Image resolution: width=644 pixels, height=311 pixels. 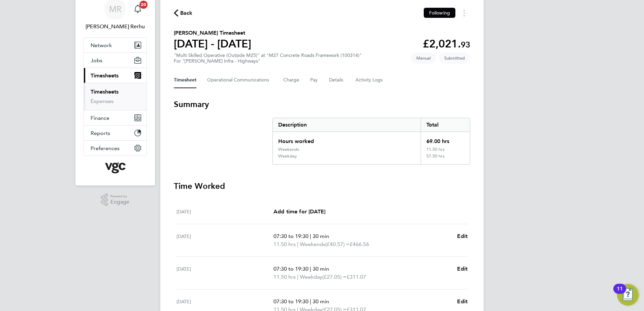 What do you see at coordinates (346, 125) in the screenshot?
I see `div: Description` at bounding box center [346, 125].